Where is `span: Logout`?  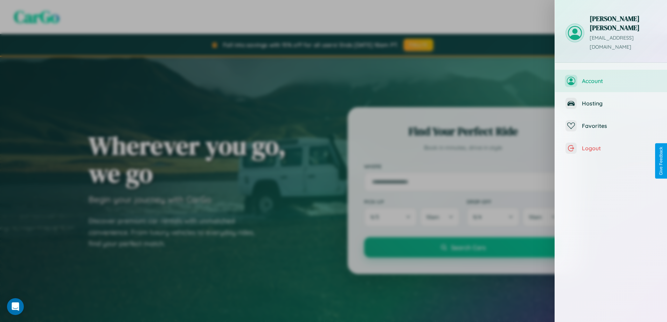
span: Logout is located at coordinates (619, 148).